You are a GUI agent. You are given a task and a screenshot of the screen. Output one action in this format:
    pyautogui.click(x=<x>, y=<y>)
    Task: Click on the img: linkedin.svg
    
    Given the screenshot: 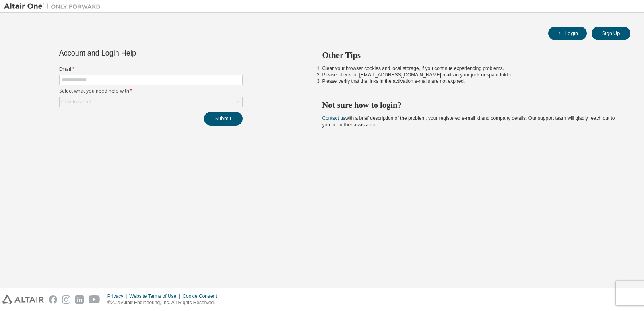 What is the action you would take?
    pyautogui.click(x=80, y=300)
    